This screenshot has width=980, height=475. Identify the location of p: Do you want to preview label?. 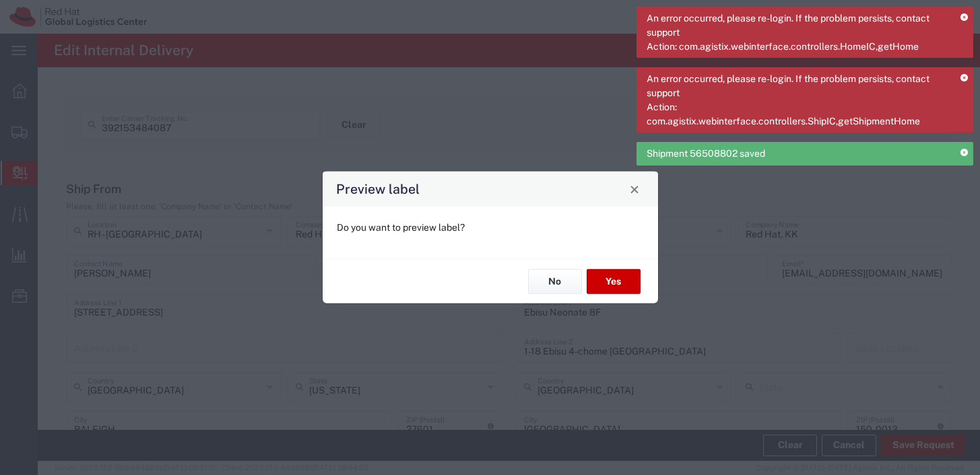
(490, 227).